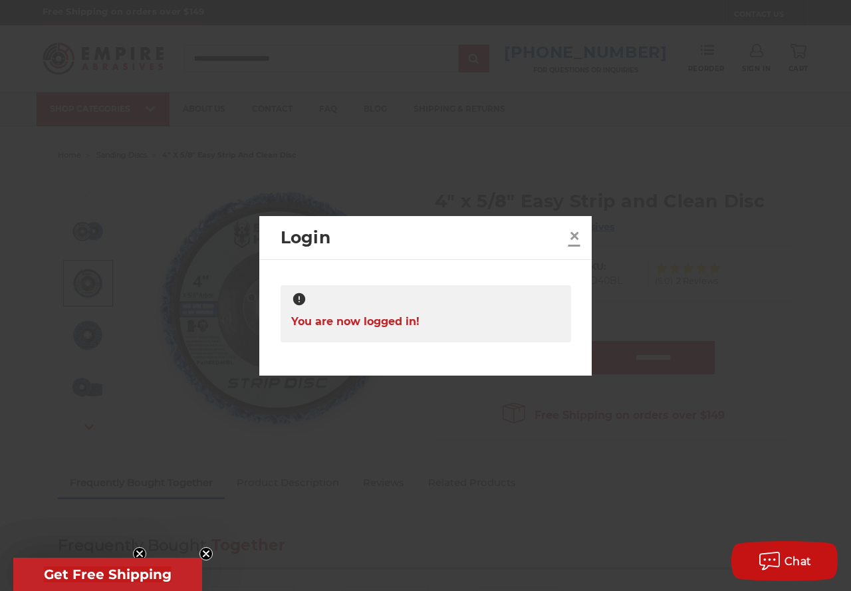 This screenshot has width=851, height=591. I want to click on span: Chat, so click(798, 561).